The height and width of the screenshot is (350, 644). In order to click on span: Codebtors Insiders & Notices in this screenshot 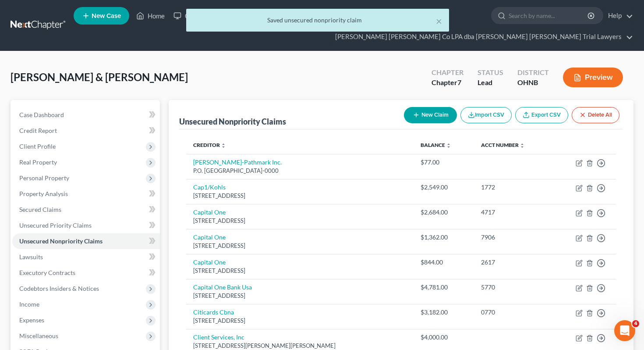, I will do `click(59, 288)`.